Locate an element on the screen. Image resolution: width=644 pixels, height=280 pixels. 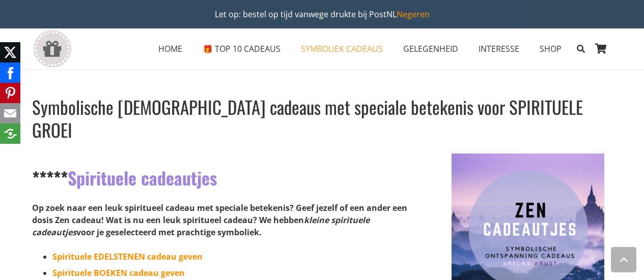
a: Zoeken is located at coordinates (581, 49).